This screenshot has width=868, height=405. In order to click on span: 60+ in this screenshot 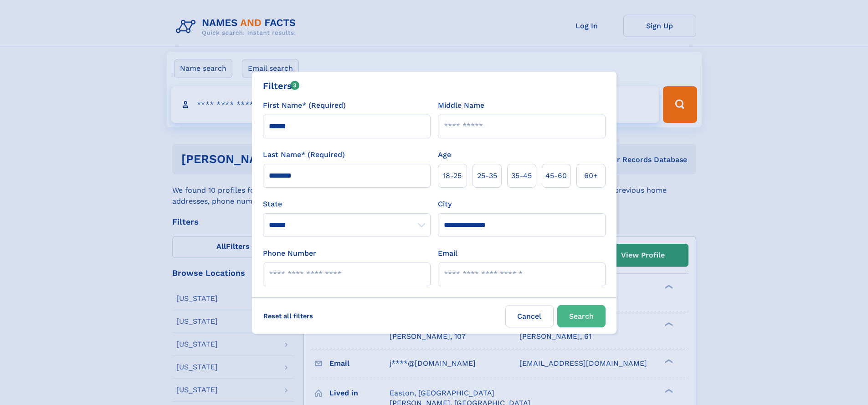, I will do `click(591, 175)`.